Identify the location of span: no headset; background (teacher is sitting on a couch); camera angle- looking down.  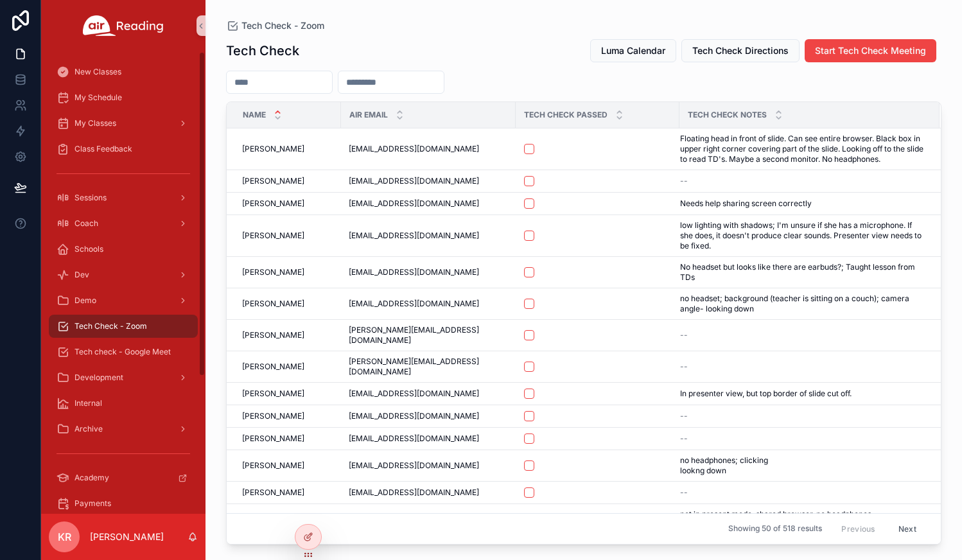
(802, 304).